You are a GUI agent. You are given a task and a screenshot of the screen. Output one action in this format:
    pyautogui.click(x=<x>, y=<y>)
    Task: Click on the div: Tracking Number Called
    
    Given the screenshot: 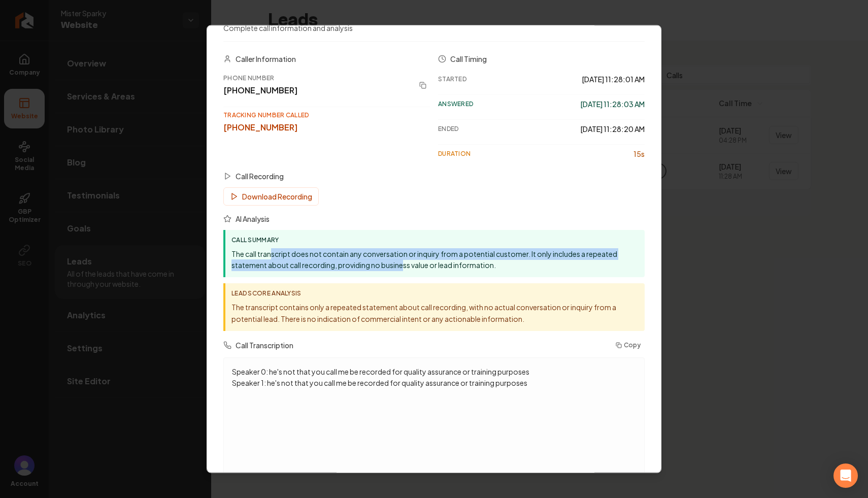 What is the action you would take?
    pyautogui.click(x=326, y=115)
    